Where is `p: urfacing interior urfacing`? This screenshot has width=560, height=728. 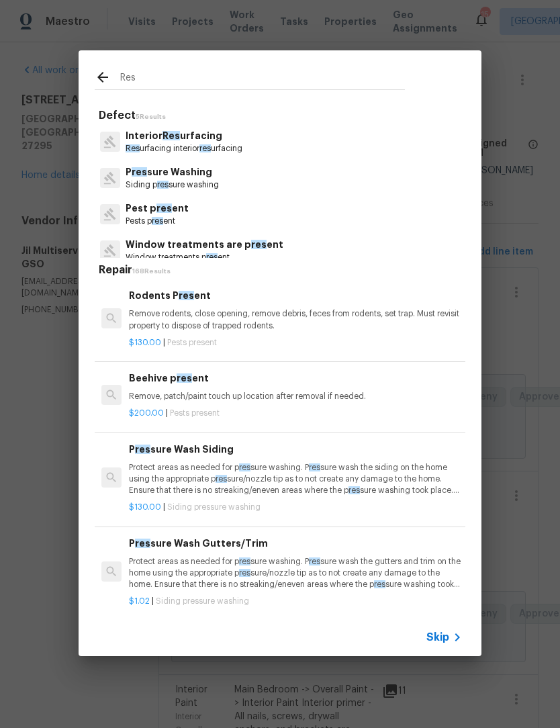
p: urfacing interior urfacing is located at coordinates (184, 149).